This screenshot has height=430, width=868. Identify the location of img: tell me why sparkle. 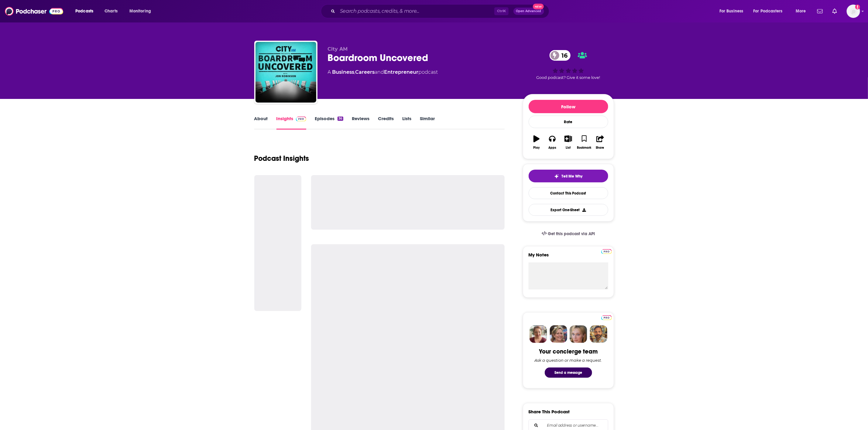
(556, 176).